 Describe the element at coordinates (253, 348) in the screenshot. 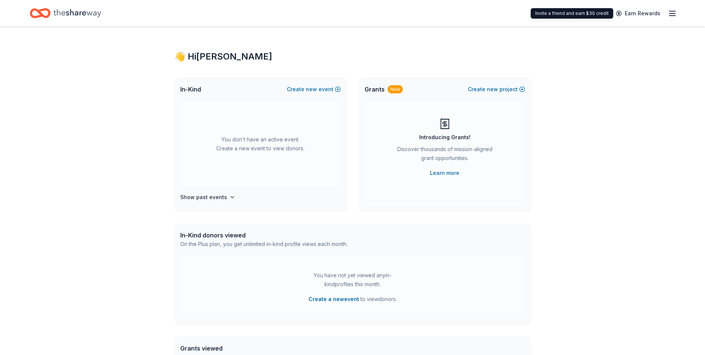

I see `div: Grants viewed` at that location.